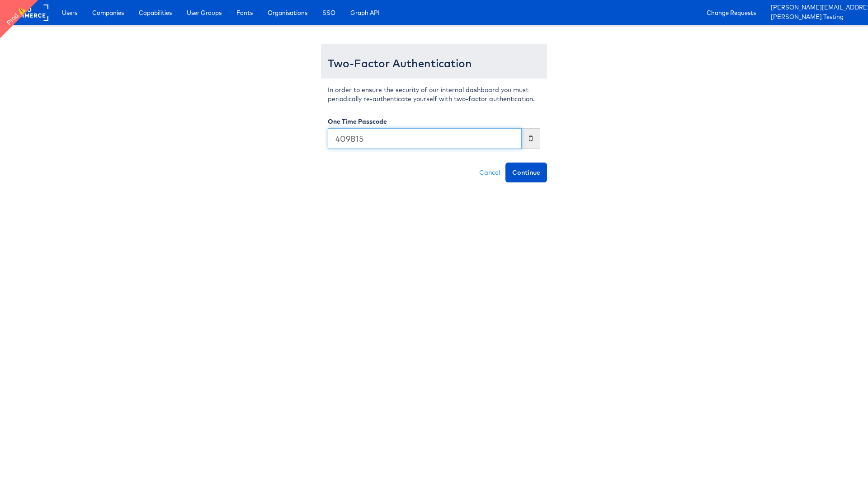 The height and width of the screenshot is (502, 868). I want to click on a: Capabilities, so click(155, 13).